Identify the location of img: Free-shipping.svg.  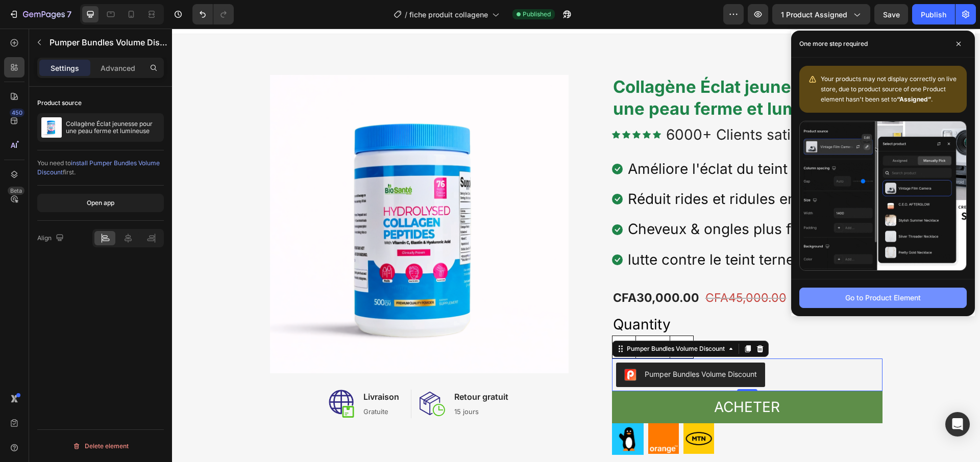
(170, 375).